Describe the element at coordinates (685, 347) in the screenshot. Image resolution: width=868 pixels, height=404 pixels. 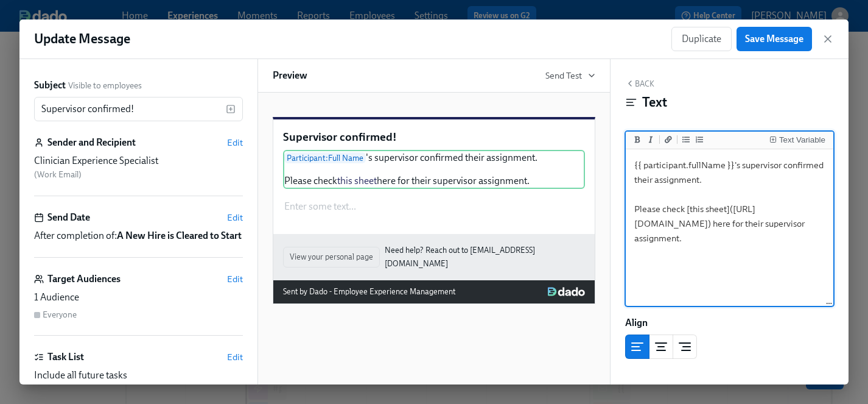
I see `button: right aligned` at that location.